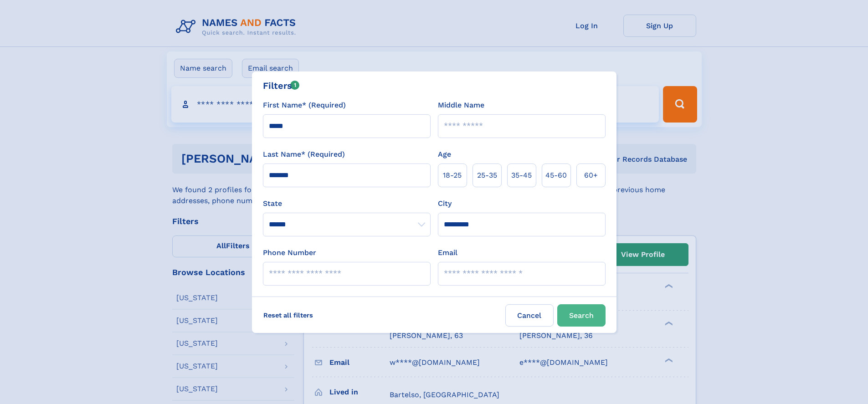 The height and width of the screenshot is (404, 868). I want to click on label: State, so click(347, 203).